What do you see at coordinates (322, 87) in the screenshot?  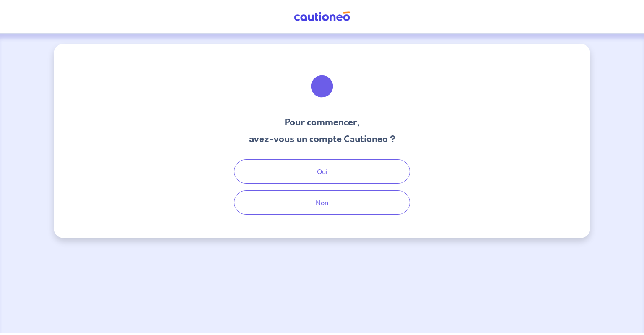 I see `img: illu_welcome.svg` at bounding box center [322, 87].